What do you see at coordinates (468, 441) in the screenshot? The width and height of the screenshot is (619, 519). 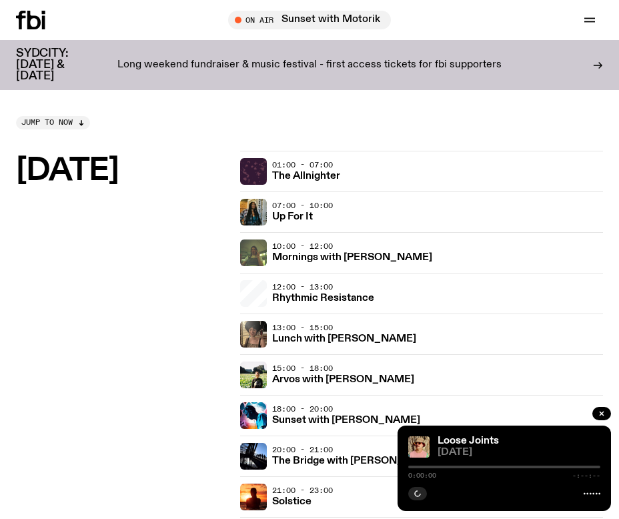 I see `a: Loose Joints` at bounding box center [468, 441].